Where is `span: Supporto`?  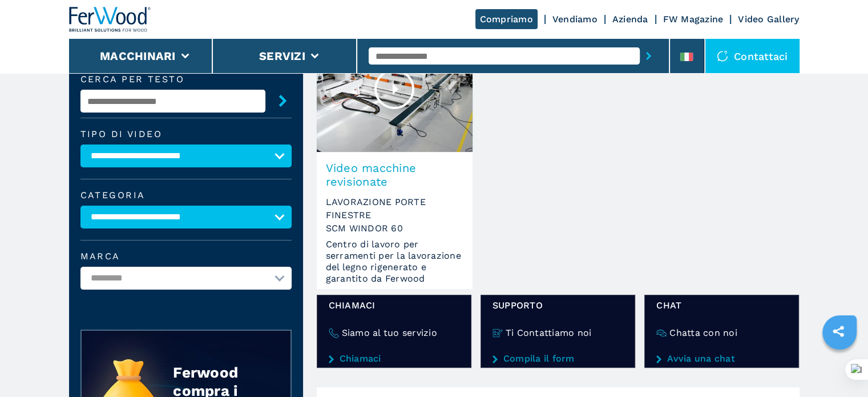
span: Supporto is located at coordinates (558, 305).